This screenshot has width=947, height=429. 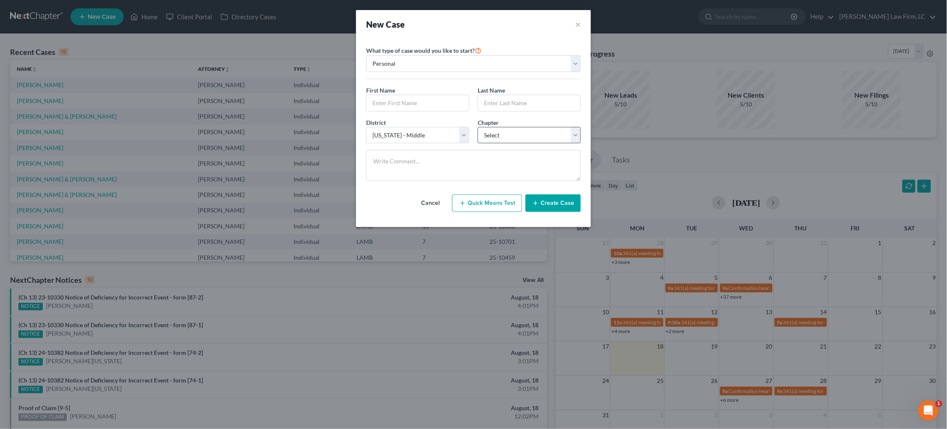 I want to click on span: First Name, so click(x=380, y=90).